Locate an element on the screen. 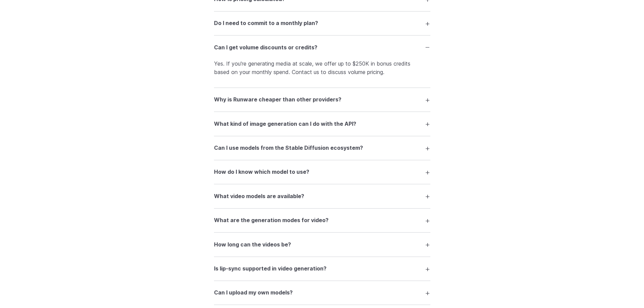  h3: How do I know which model to use? is located at coordinates (262, 172).